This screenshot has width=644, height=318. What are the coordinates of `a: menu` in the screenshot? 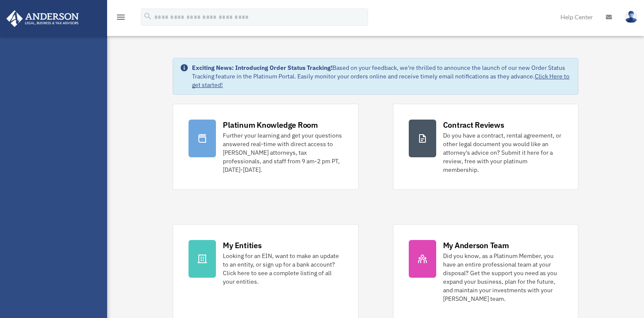 It's located at (121, 19).